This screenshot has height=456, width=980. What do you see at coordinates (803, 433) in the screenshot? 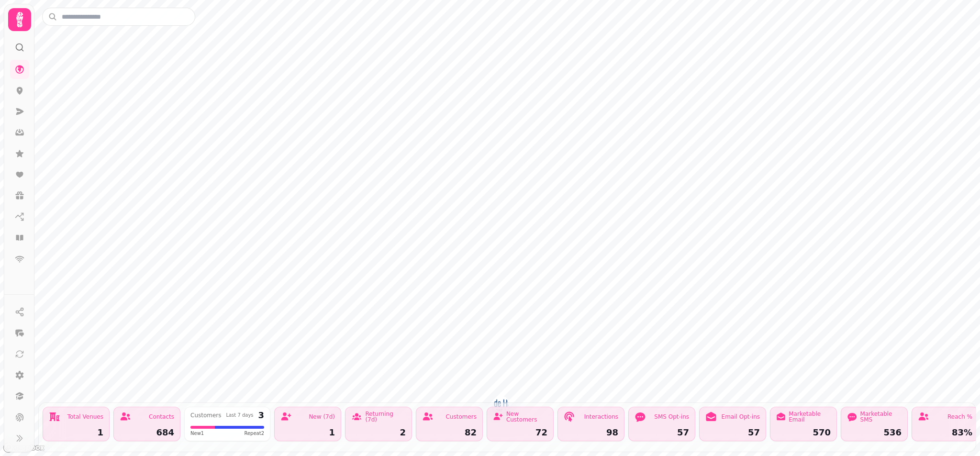
I see `div: 570` at bounding box center [803, 433].